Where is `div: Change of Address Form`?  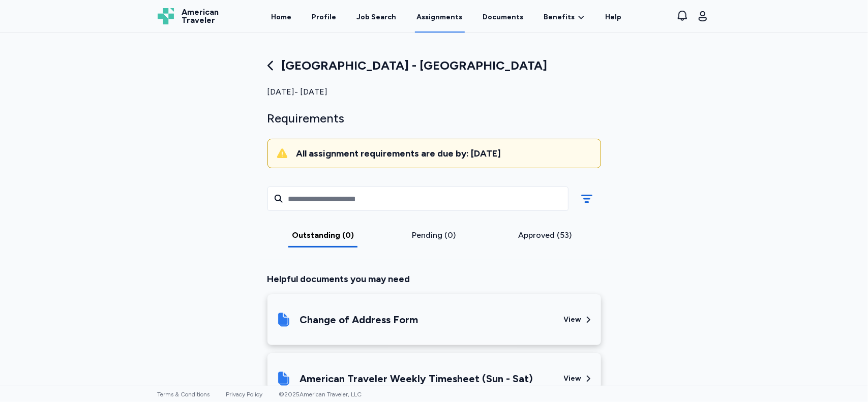
div: Change of Address Form is located at coordinates (359, 320).